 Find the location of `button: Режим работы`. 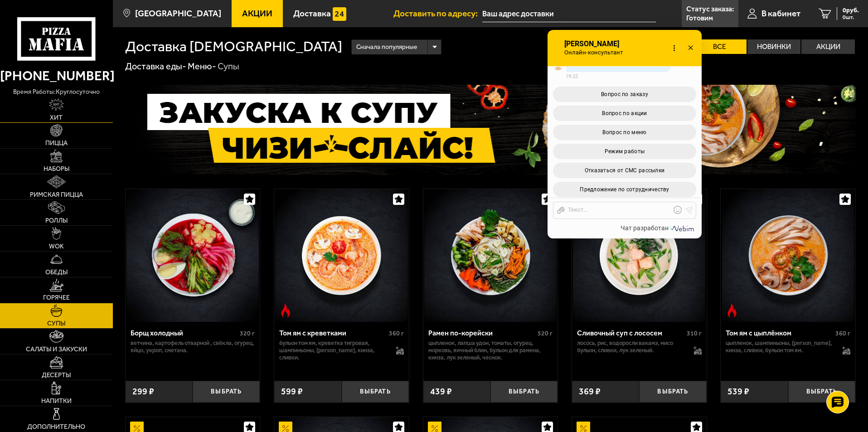

button: Режим работы is located at coordinates (624, 151).